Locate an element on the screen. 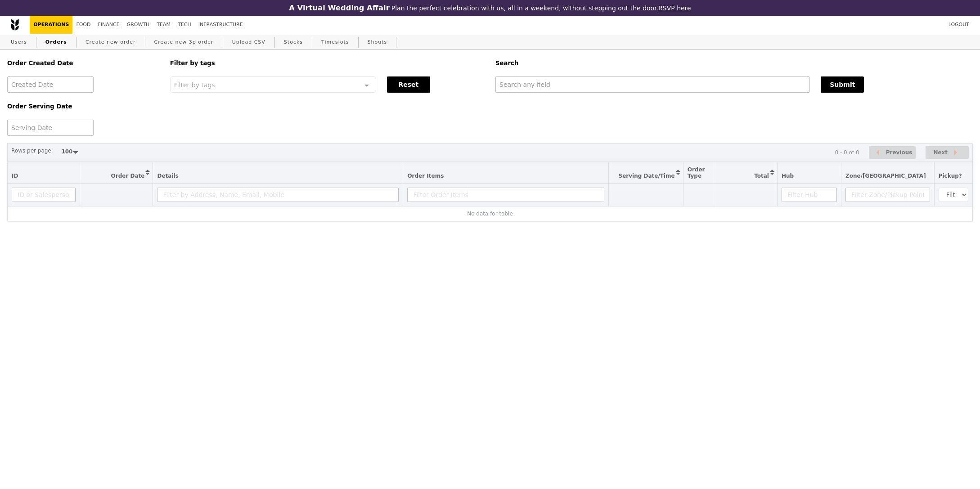  a: Stocks is located at coordinates (294, 42).